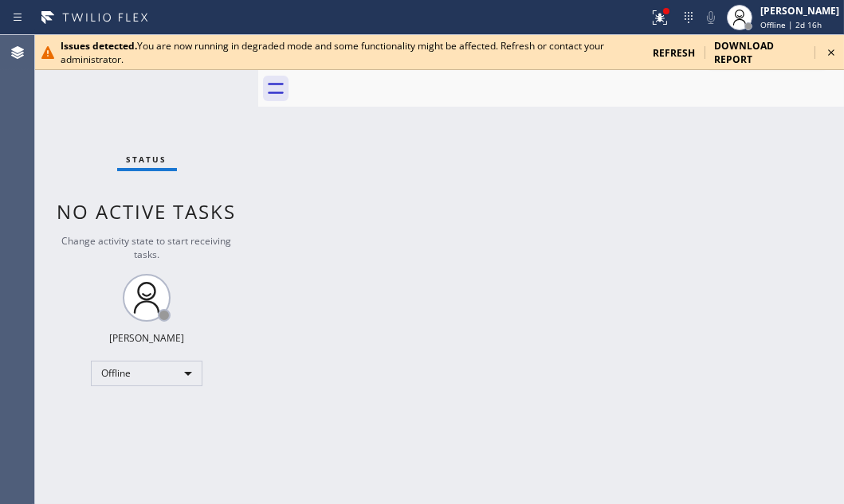 The width and height of the screenshot is (844, 504). I want to click on span: Change activity state to start receiving tasks., so click(147, 248).